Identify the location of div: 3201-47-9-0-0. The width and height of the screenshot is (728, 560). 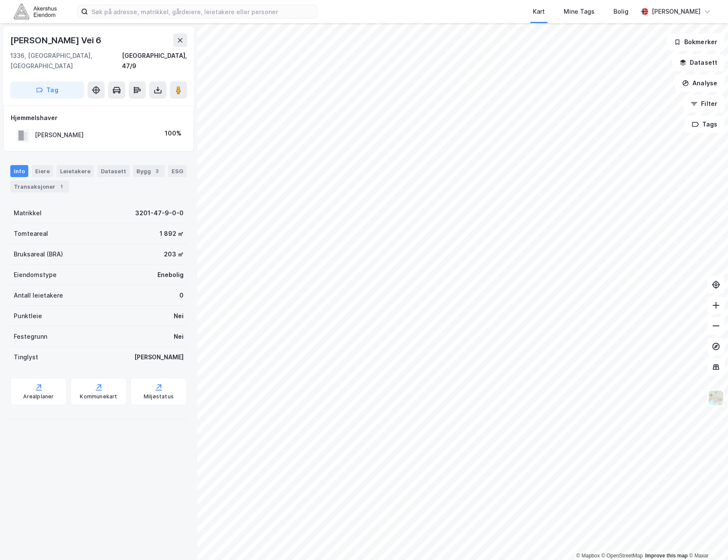
(159, 213).